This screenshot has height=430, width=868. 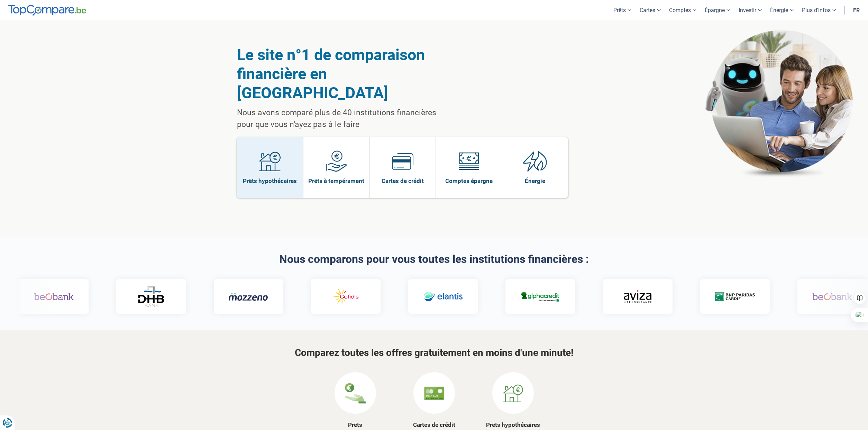 I want to click on span: Prêts à tempérament, so click(x=336, y=181).